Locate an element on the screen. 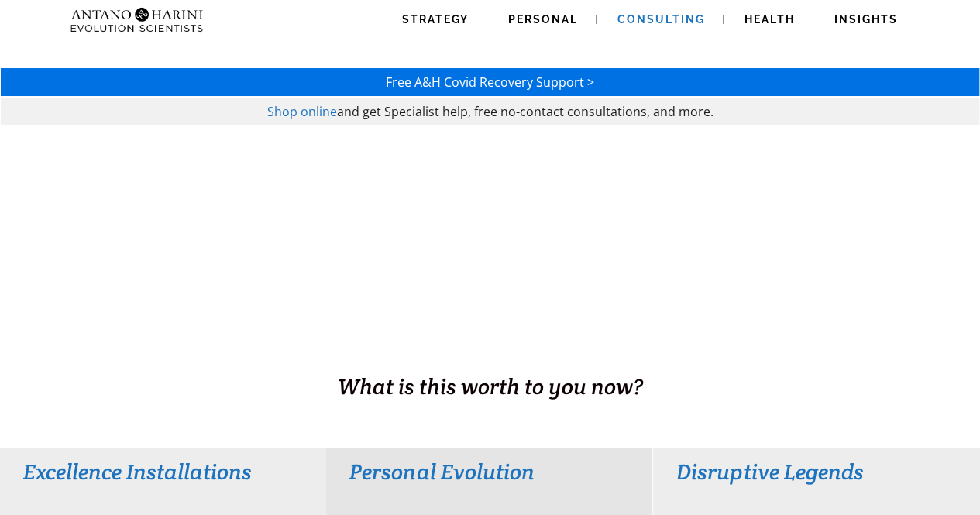  span: Personal is located at coordinates (543, 20).